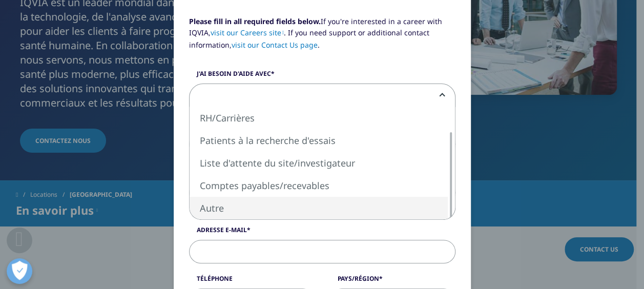 The image size is (644, 289). I want to click on button: Open Preferences, so click(19, 271).